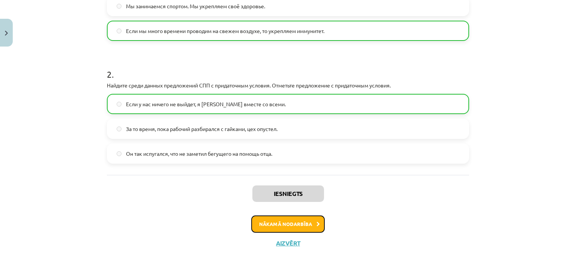  What do you see at coordinates (288, 85) in the screenshot?
I see `p: Найдите среди данных предложений СПП с придаточным условия. Отметьте предложение с придаточным ус...` at bounding box center [288, 85].